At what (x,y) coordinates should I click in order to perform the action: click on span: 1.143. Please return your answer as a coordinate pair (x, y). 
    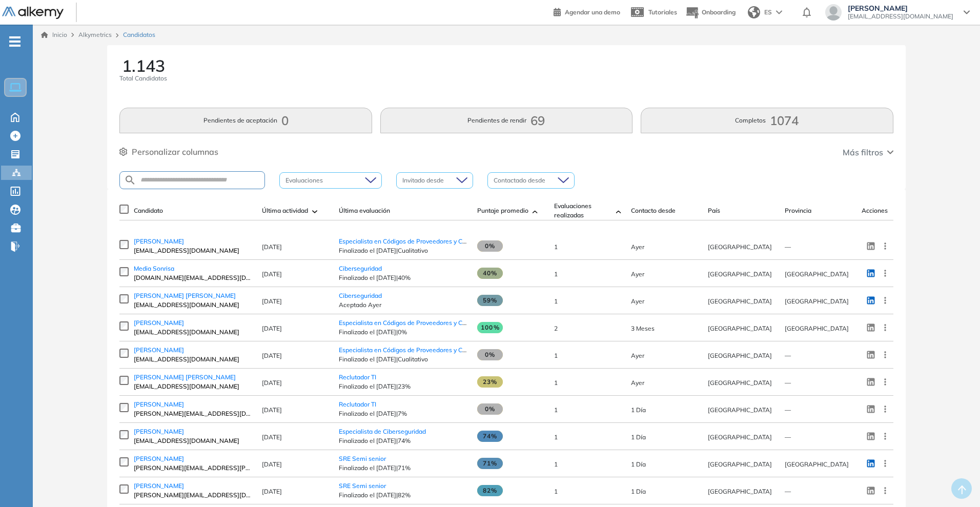
    Looking at the image, I should click on (144, 66).